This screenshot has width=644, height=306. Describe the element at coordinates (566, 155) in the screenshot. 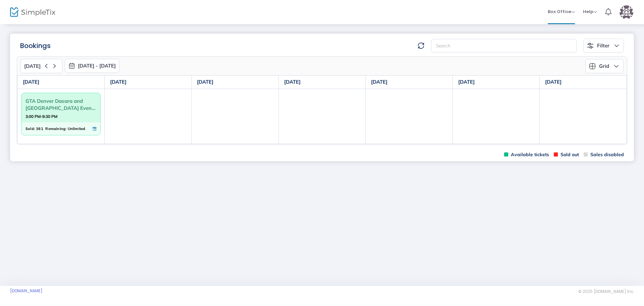

I see `span: Sold out` at that location.